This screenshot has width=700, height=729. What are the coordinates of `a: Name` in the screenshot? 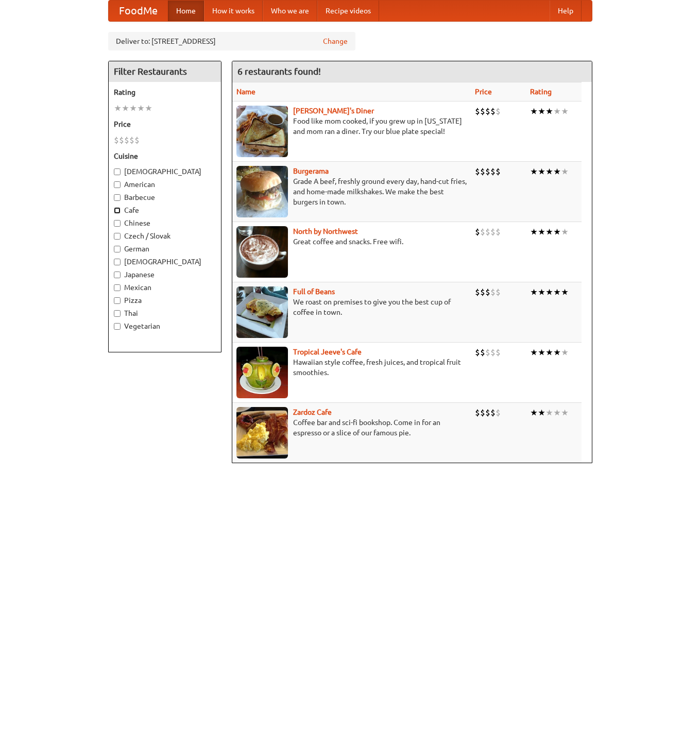 It's located at (246, 91).